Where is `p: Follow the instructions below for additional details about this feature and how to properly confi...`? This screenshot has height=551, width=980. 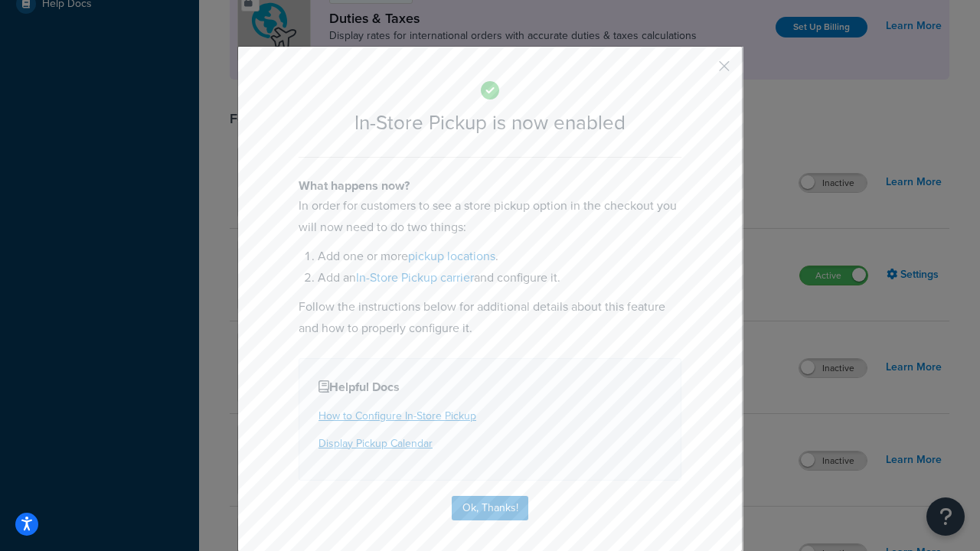 p: Follow the instructions below for additional details about this feature and how to properly confi... is located at coordinates (490, 318).